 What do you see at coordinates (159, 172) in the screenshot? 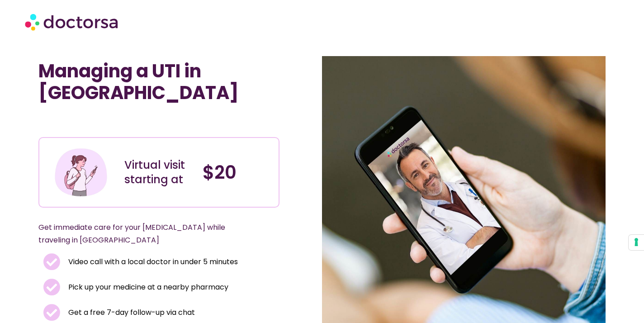
I see `div: Virtual visit starting at` at bounding box center [159, 172].